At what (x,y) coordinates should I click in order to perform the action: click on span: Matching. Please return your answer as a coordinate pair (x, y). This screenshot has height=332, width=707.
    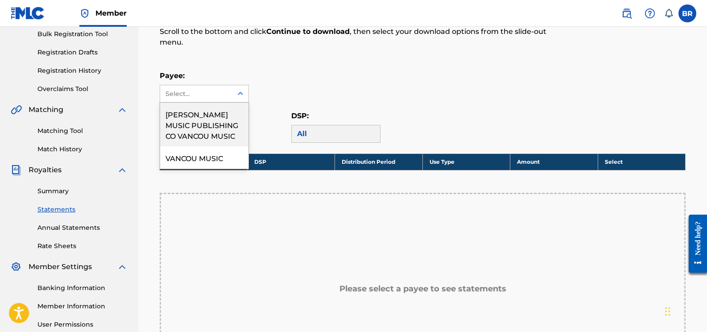
    Looking at the image, I should click on (46, 110).